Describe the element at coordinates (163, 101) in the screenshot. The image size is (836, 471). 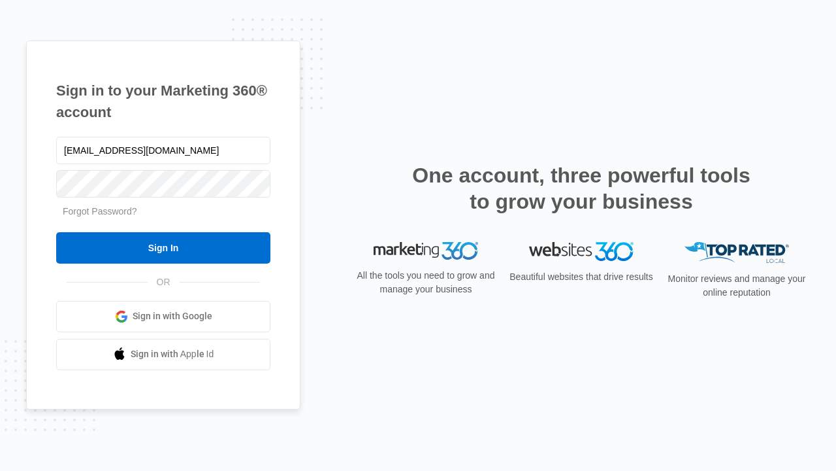
I see `h1: Sign in to your Marketing 360® account` at that location.